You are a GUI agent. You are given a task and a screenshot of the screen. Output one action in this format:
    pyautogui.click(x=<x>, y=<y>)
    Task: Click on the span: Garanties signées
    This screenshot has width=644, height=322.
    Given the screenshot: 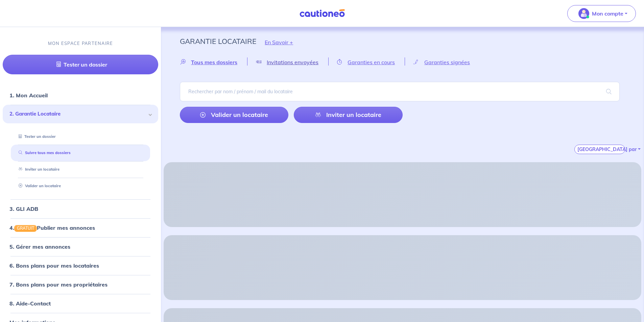 What is the action you would take?
    pyautogui.click(x=447, y=62)
    